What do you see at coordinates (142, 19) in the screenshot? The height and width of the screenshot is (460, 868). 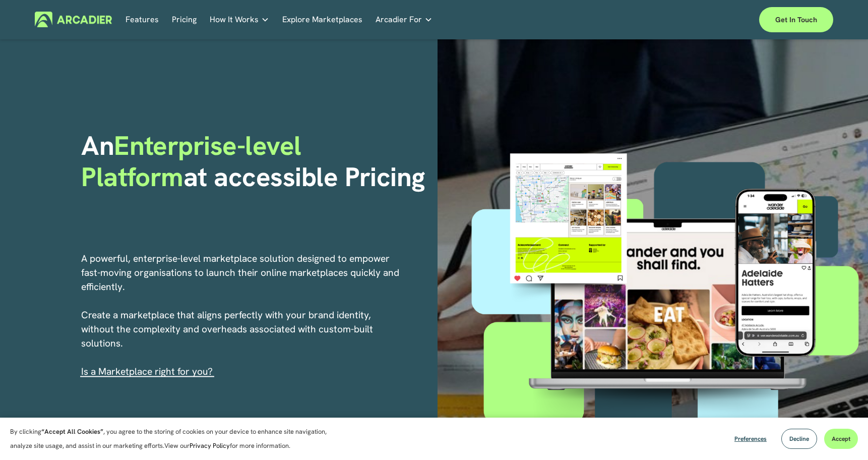 I see `a: Features` at bounding box center [142, 19].